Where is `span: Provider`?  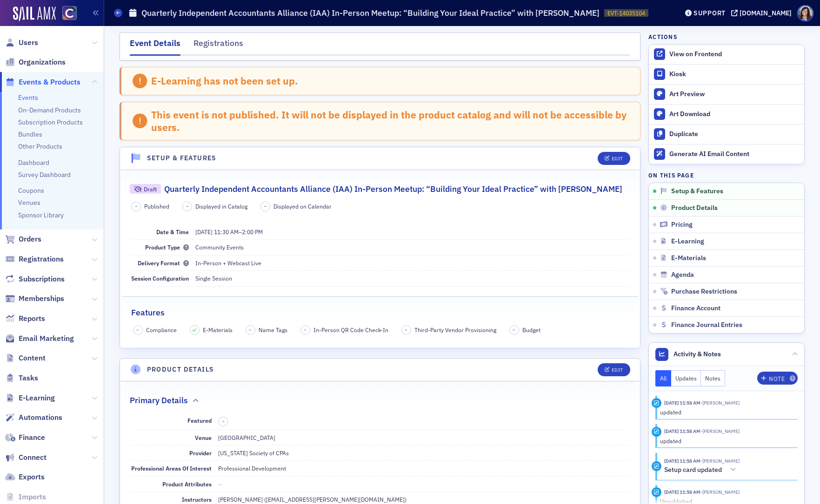 span: Provider is located at coordinates (201, 453).